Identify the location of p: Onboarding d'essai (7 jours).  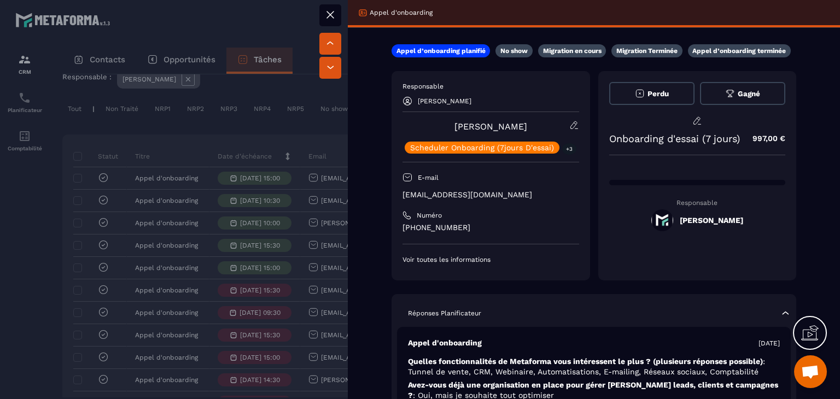
(674, 138).